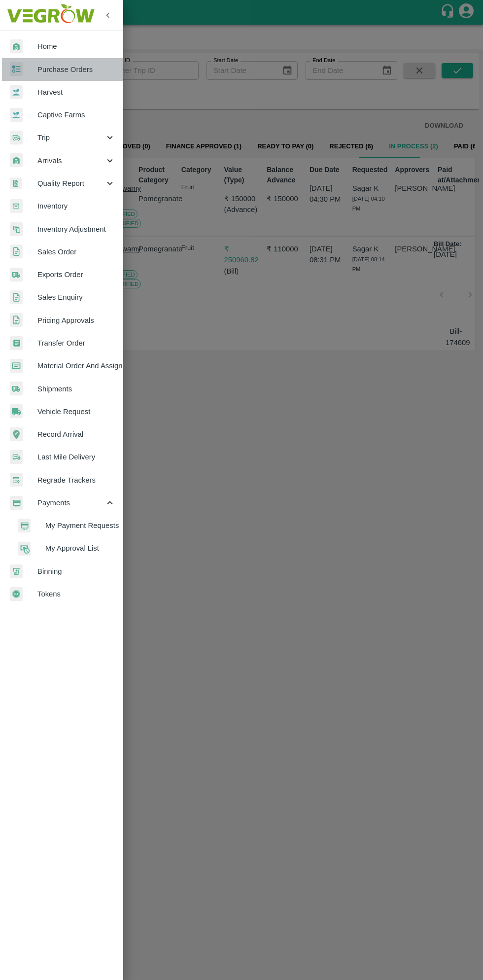 This screenshot has height=980, width=483. I want to click on span: Material Order And Assignment, so click(76, 366).